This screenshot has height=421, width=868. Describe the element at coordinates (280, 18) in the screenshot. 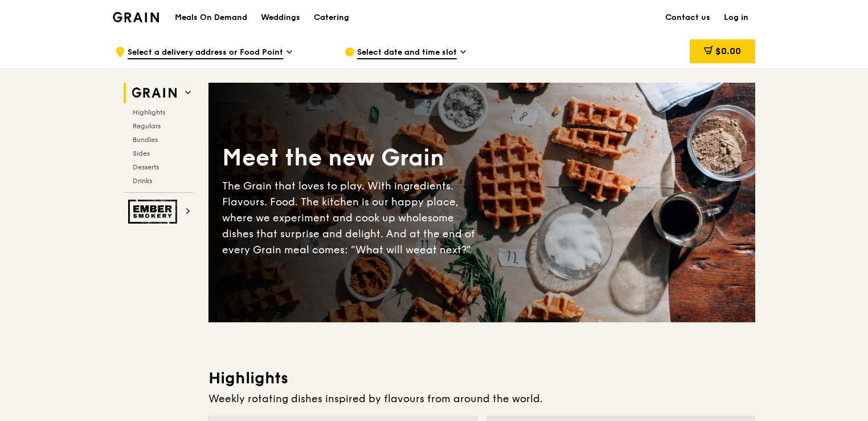

I see `a: Weddings` at that location.